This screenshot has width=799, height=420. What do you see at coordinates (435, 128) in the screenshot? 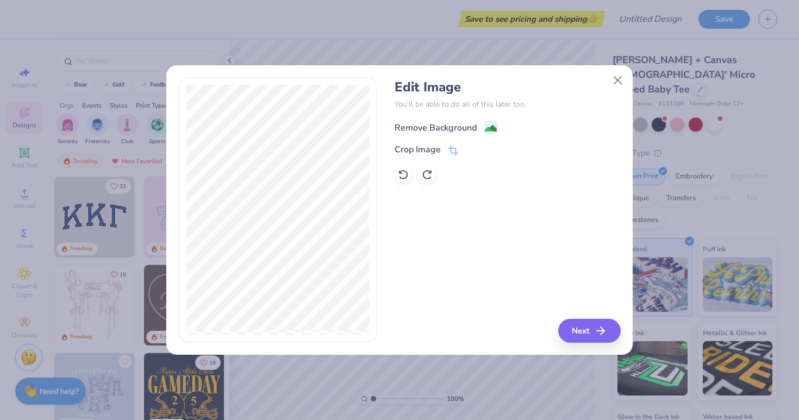
I see `div: Remove Background` at bounding box center [435, 128].